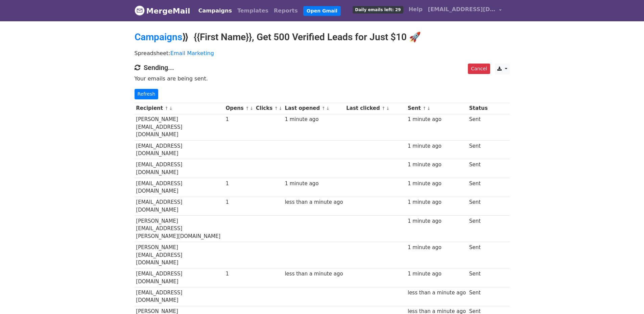  What do you see at coordinates (269, 108) in the screenshot?
I see `th: Clicks` at bounding box center [269, 108].